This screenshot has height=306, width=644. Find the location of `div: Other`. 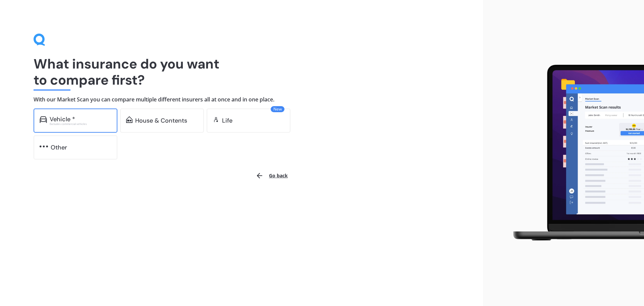

div: Other is located at coordinates (59, 147).